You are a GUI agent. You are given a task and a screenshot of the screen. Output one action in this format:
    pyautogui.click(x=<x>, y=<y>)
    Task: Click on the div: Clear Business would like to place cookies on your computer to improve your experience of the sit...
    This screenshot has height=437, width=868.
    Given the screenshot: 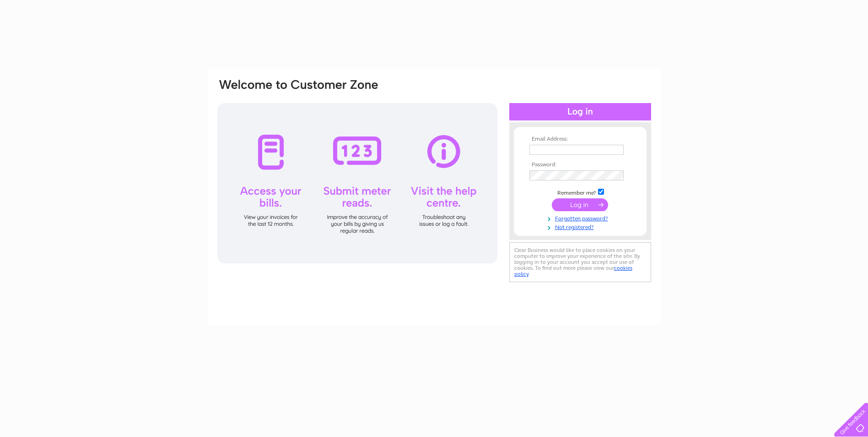 What is the action you would take?
    pyautogui.click(x=580, y=262)
    